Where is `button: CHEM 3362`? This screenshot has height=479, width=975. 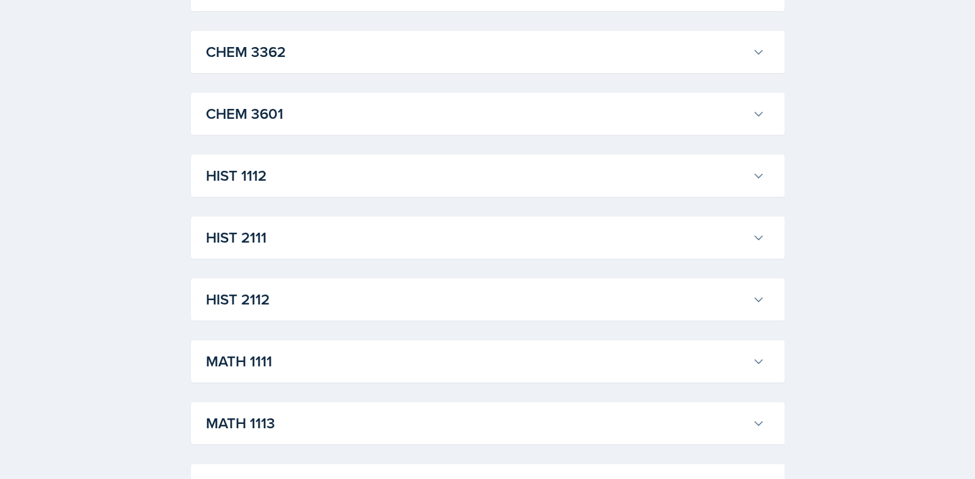 button: CHEM 3362 is located at coordinates (485, 52).